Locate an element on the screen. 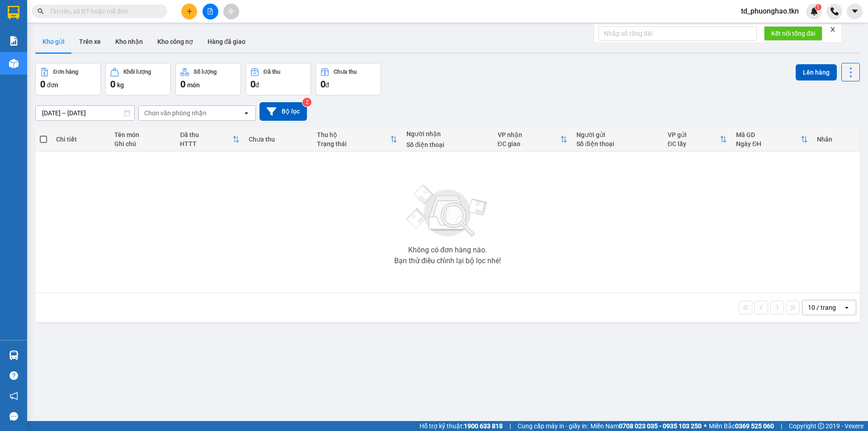  strong: 0708 023 035 - 0935 103 250 is located at coordinates (660, 426).